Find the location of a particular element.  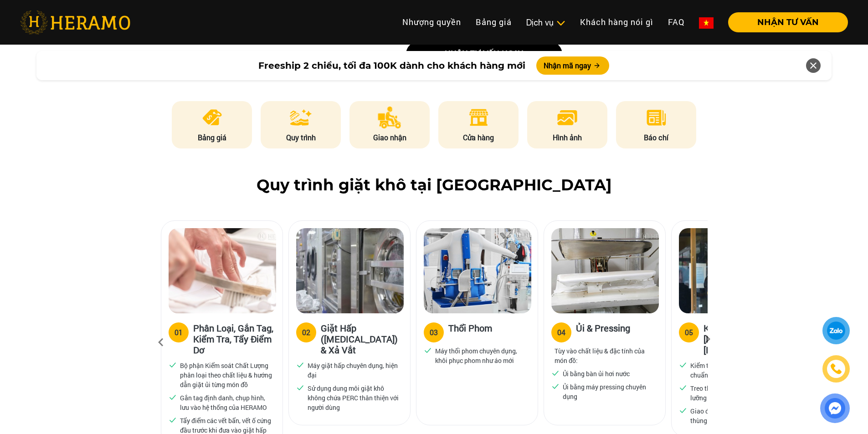

a: phone-icon is located at coordinates (836, 369).